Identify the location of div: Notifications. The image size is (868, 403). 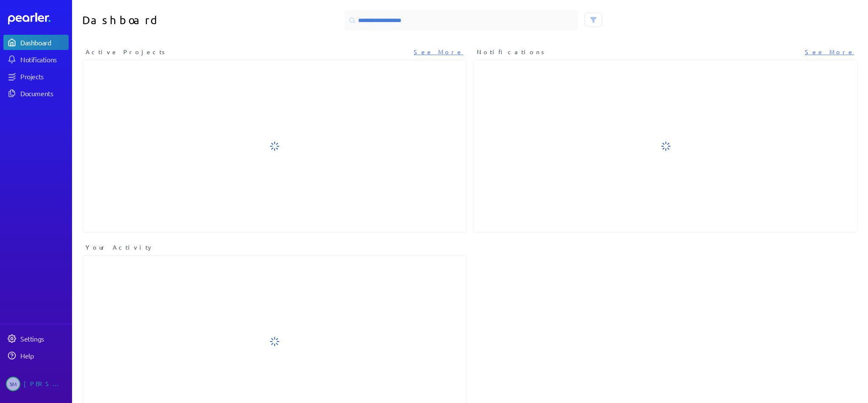
(44, 59).